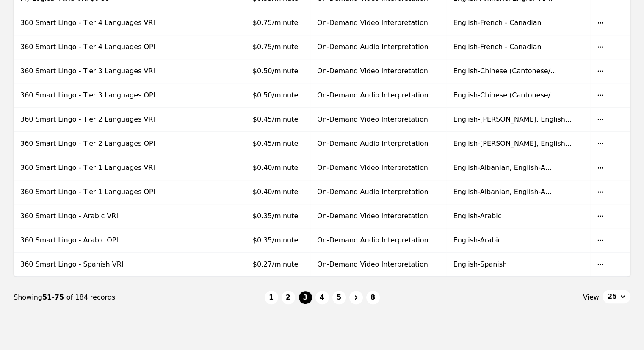  Describe the element at coordinates (276, 264) in the screenshot. I see `span: $0.27/minute` at that location.